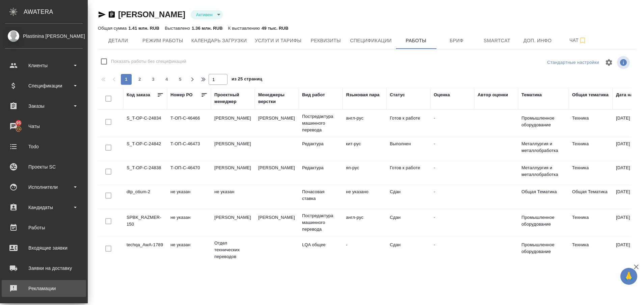 This screenshot has height=305, width=644. What do you see at coordinates (145, 149) in the screenshot?
I see `td: S_T-OP-C-24842` at bounding box center [145, 149].